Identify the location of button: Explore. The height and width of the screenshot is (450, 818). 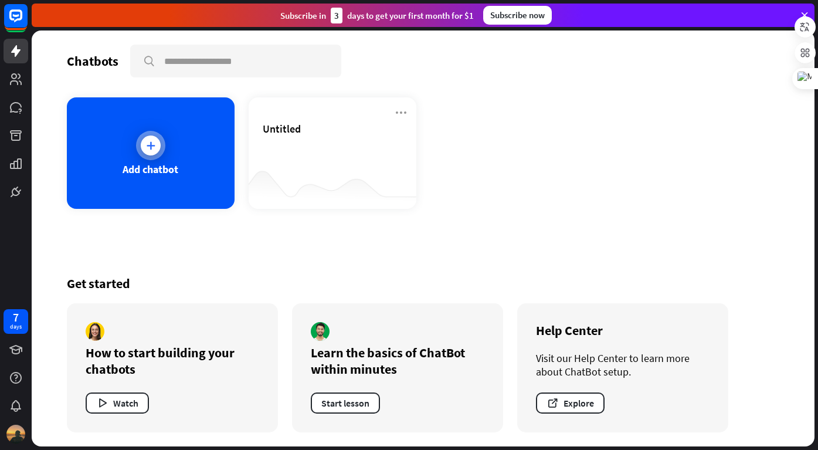
(570, 403).